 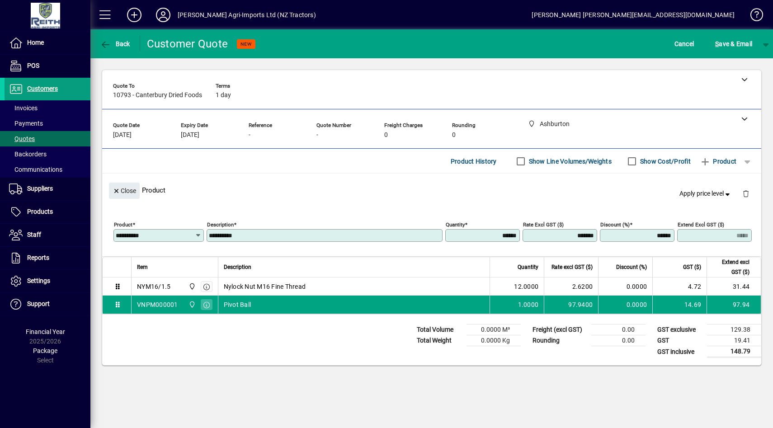 I want to click on span: Reports, so click(x=38, y=258).